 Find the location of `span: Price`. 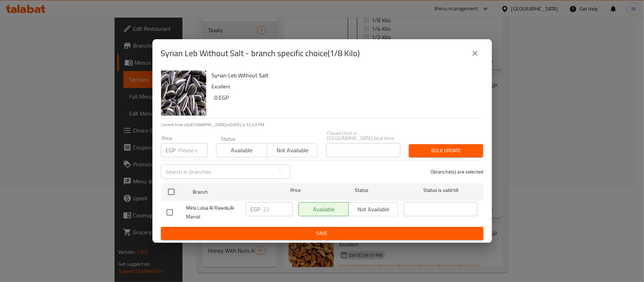

span: Price is located at coordinates (295, 190).